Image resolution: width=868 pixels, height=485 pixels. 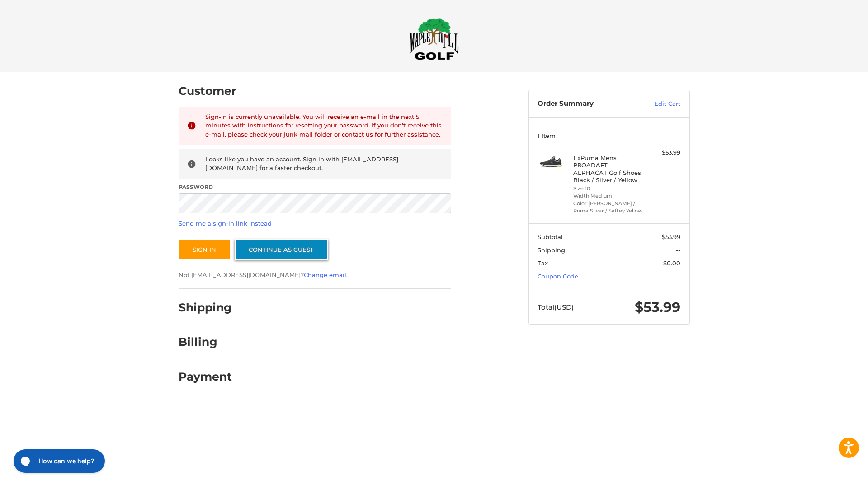 What do you see at coordinates (204, 249) in the screenshot?
I see `button: Sign In` at bounding box center [204, 249].